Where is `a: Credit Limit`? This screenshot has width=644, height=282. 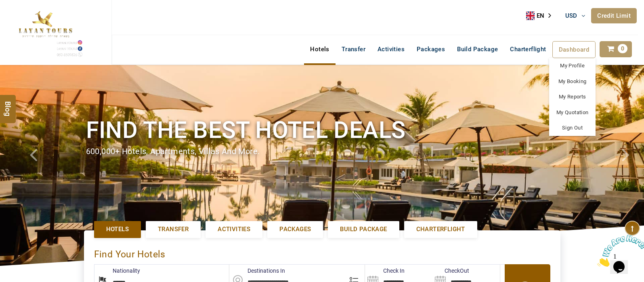
a: Credit Limit is located at coordinates (613, 16).